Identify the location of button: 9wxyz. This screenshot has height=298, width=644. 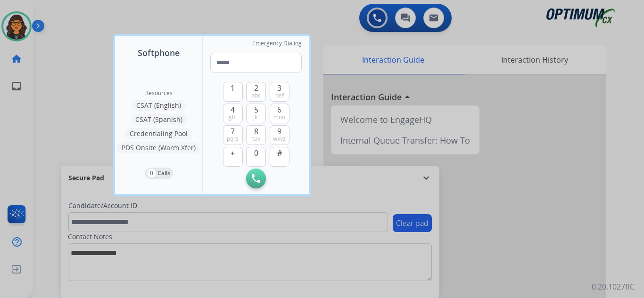
(279, 135).